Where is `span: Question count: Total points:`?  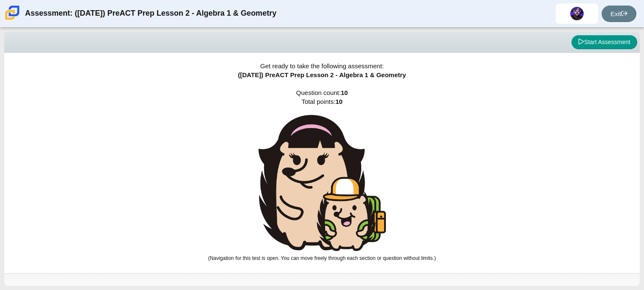
span: Question count: Total points: is located at coordinates (322, 175).